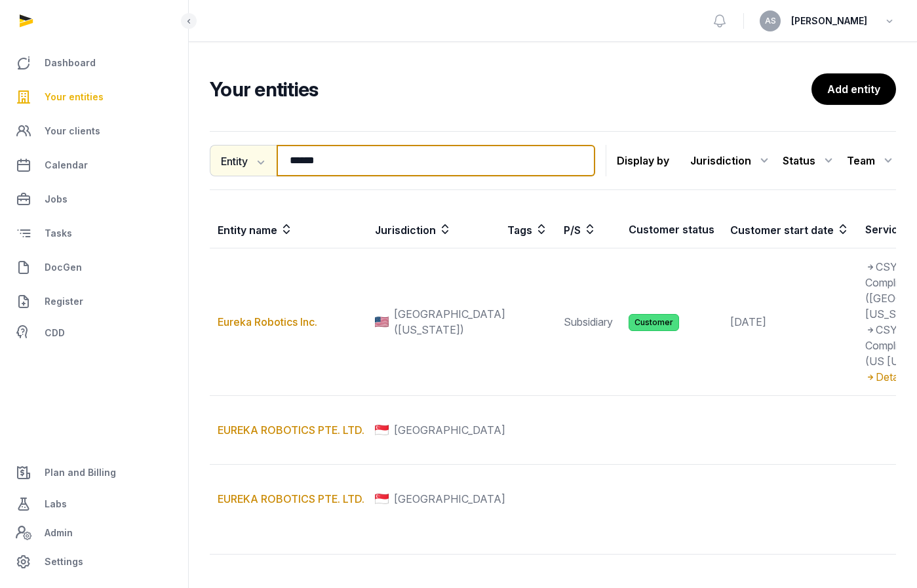  What do you see at coordinates (770, 21) in the screenshot?
I see `span: AS` at bounding box center [770, 21].